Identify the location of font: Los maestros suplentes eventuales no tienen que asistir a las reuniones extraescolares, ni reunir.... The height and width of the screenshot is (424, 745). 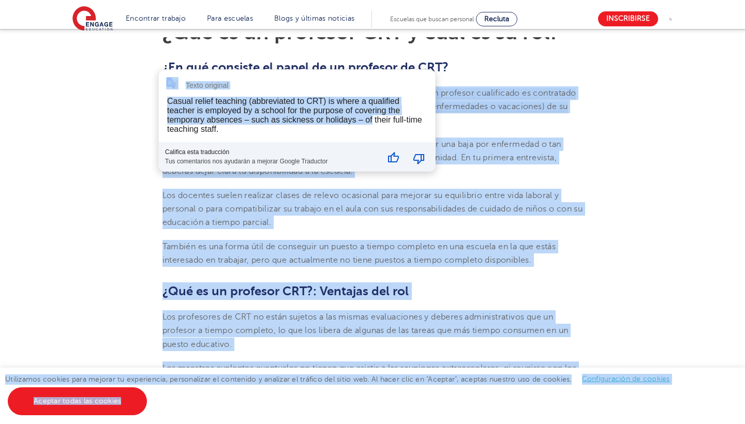
(370, 382).